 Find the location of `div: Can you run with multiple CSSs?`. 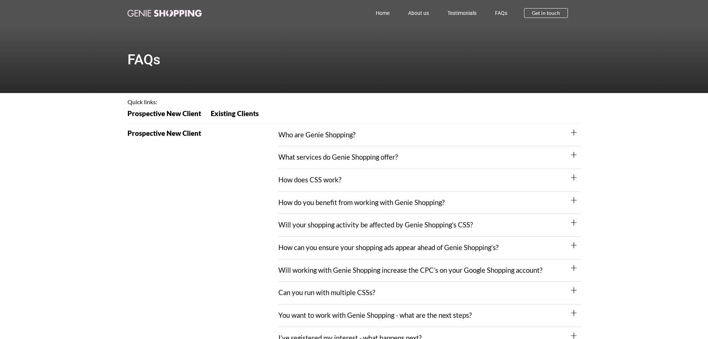

div: Can you run with multiple CSSs? is located at coordinates (430, 293).